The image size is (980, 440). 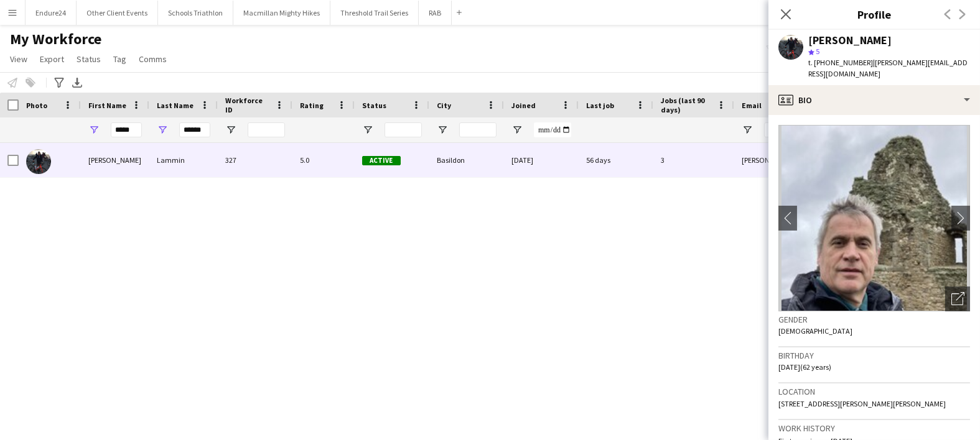 What do you see at coordinates (875, 429) in the screenshot?
I see `h3: Work history` at bounding box center [875, 429].